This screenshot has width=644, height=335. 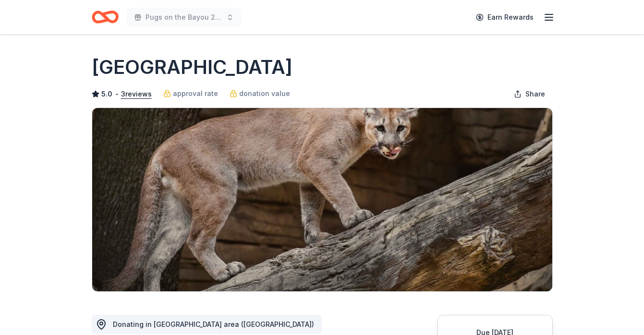 What do you see at coordinates (184, 17) in the screenshot?
I see `button: Pugs on the Bayou 2025` at bounding box center [184, 17].